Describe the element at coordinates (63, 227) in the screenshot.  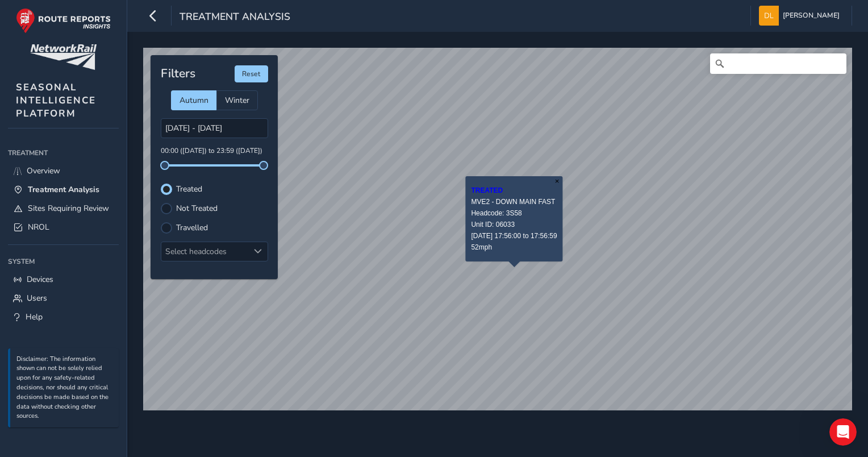
I see `a: NROL` at that location.